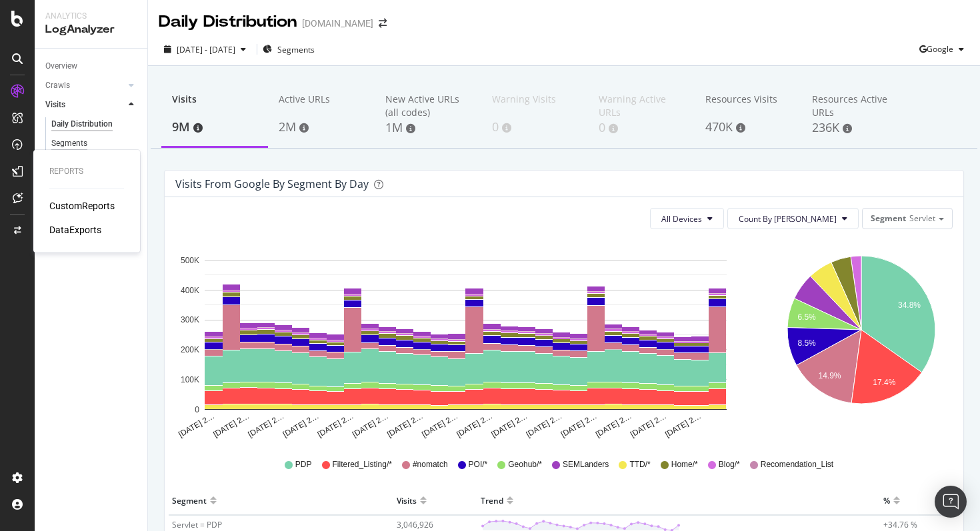 This screenshot has width=980, height=531. I want to click on div: Crawls, so click(57, 86).